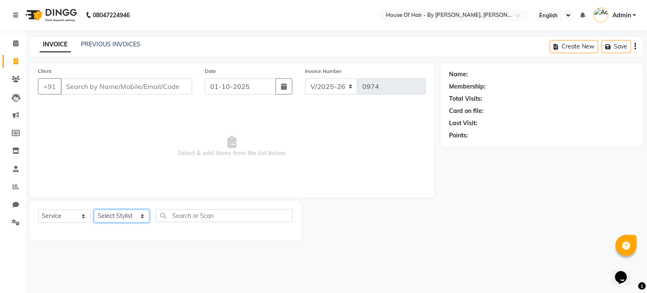 Image resolution: width=647 pixels, height=293 pixels. I want to click on input: Search by Name/Mobile/Email/Code, so click(126, 86).